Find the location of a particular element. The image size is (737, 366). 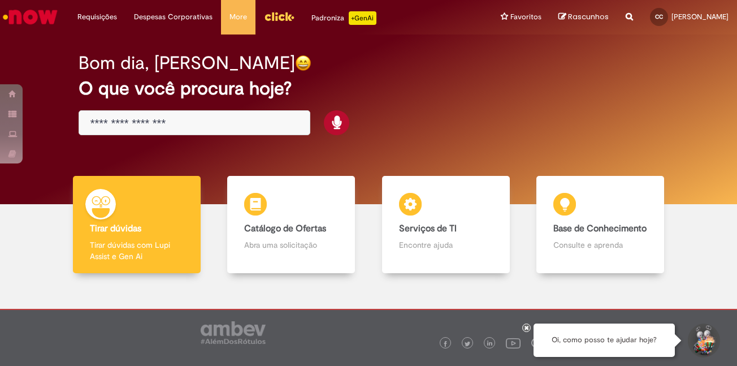

img: ServiceNow is located at coordinates (30, 17).